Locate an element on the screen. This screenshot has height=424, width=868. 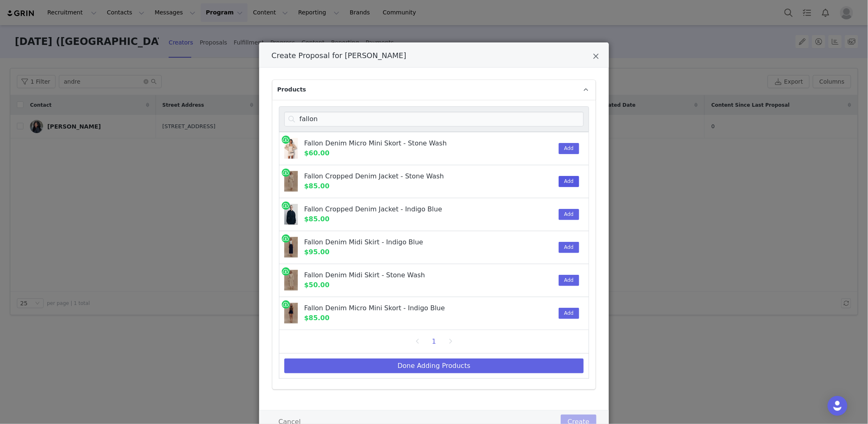
img: 250314_Meshki_Festival_TimelessNeutrals_JS_SH08_1424.jpg is located at coordinates (291, 149).